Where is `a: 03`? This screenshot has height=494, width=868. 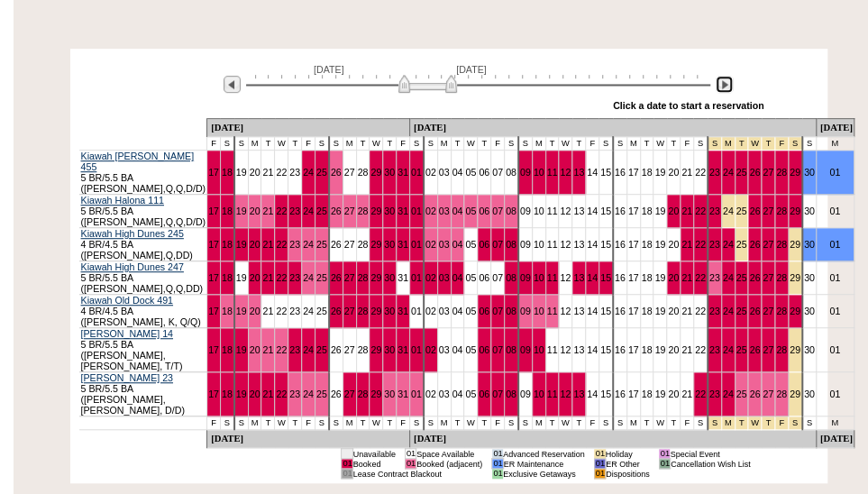
a: 03 is located at coordinates (444, 211).